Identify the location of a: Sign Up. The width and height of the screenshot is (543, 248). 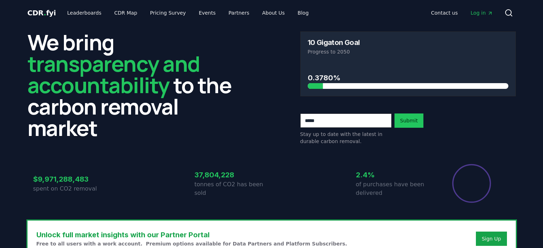
(492, 239).